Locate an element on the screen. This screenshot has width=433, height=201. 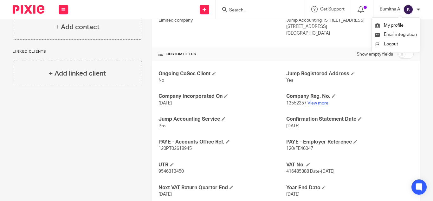
span: Get Support is located at coordinates (333, 9).